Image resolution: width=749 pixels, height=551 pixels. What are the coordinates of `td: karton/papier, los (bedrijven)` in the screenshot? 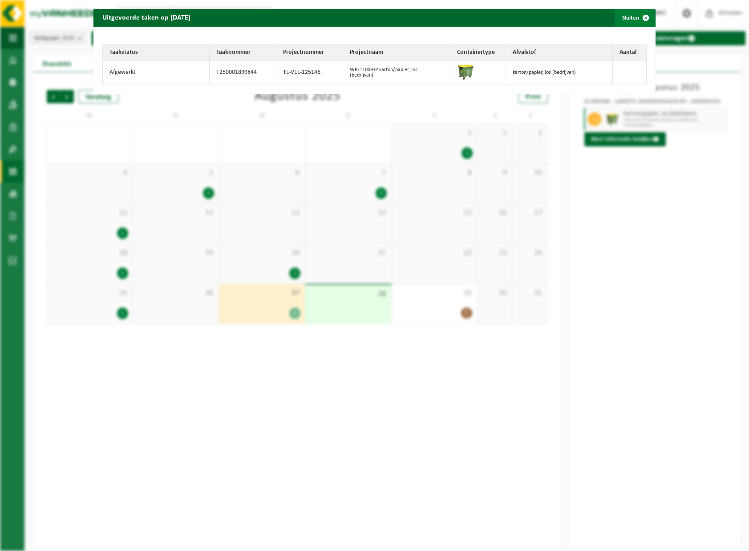 It's located at (559, 73).